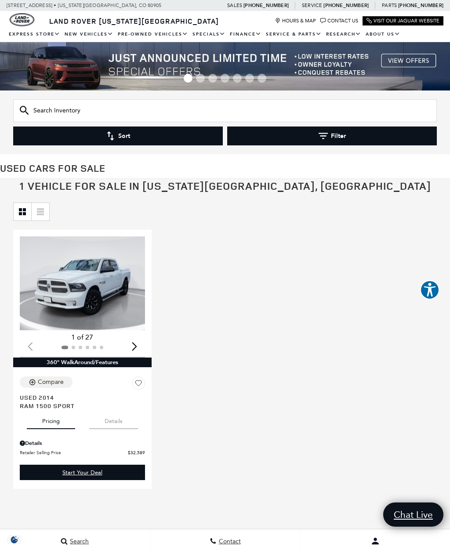 Image resolution: width=450 pixels, height=553 pixels. What do you see at coordinates (237, 78) in the screenshot?
I see `span: Go to slide 5` at bounding box center [237, 78].